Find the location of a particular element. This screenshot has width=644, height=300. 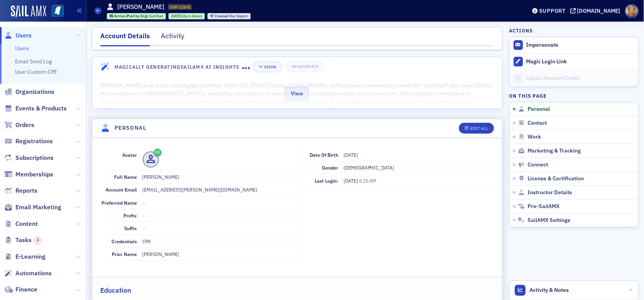

a: Memberships is located at coordinates (29, 175).